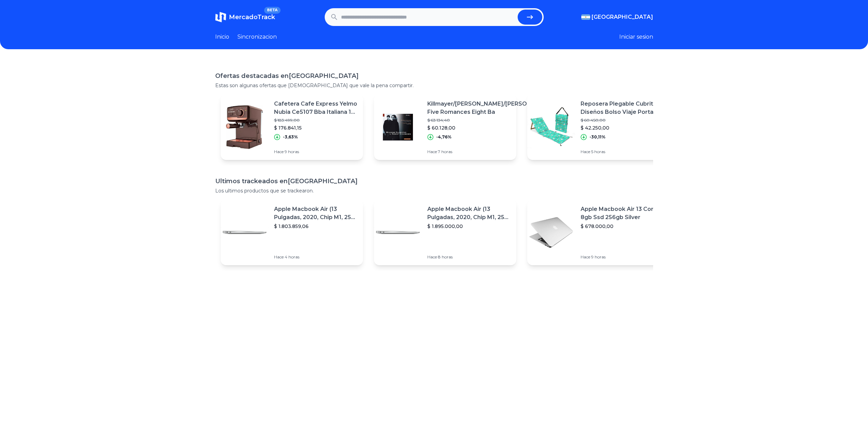 The image size is (868, 444). What do you see at coordinates (444, 137) in the screenshot?
I see `p: -4,76%` at bounding box center [444, 137].